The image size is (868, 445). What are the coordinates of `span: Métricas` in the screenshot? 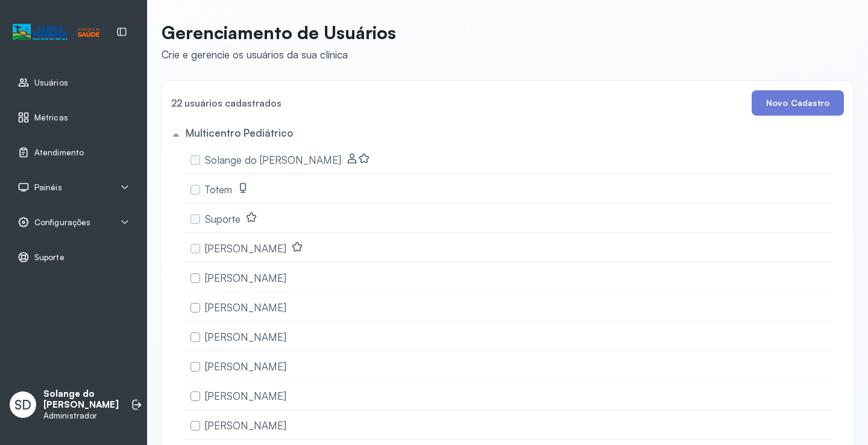 It's located at (52, 118).